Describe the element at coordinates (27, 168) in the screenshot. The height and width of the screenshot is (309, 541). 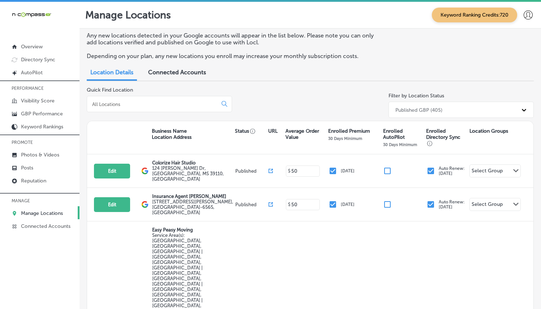
I see `p: Posts` at that location.